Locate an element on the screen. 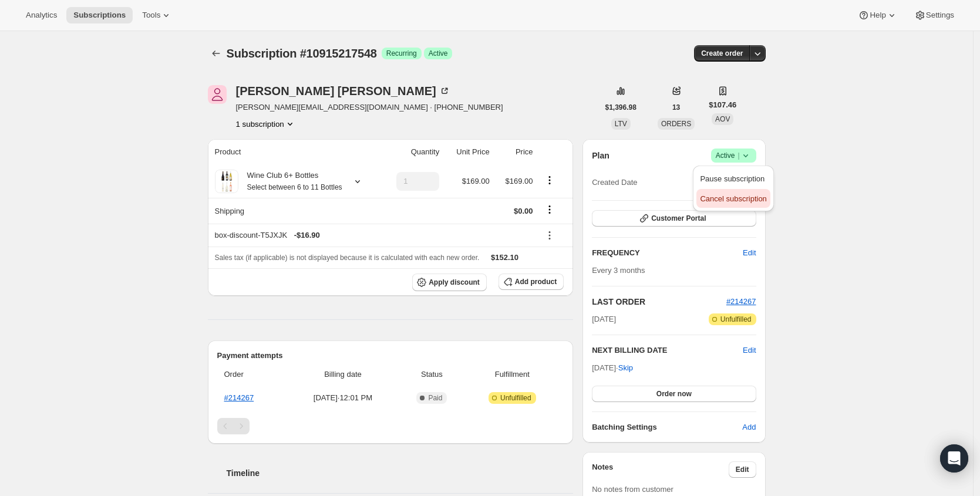  span: Apply discount is located at coordinates (453, 283).